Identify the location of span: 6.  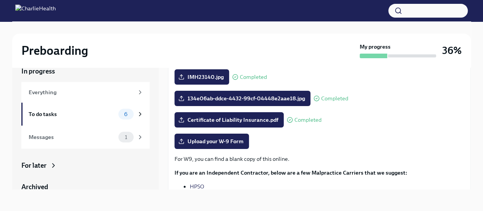
(126, 114).